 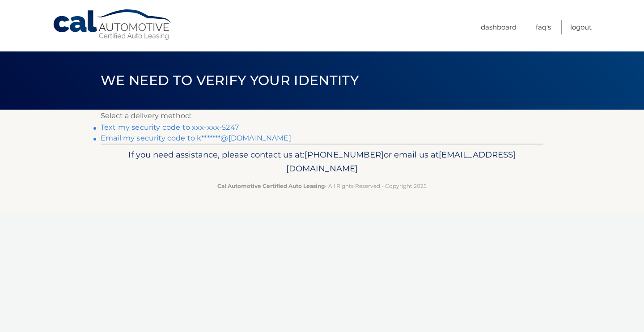 I want to click on a: FAQ's, so click(x=543, y=27).